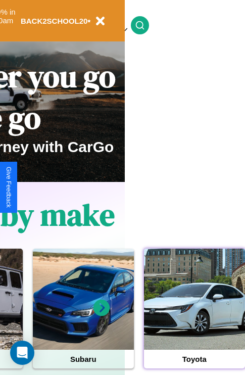 This screenshot has height=375, width=245. Describe the element at coordinates (194, 359) in the screenshot. I see `h4: Toyota` at that location.